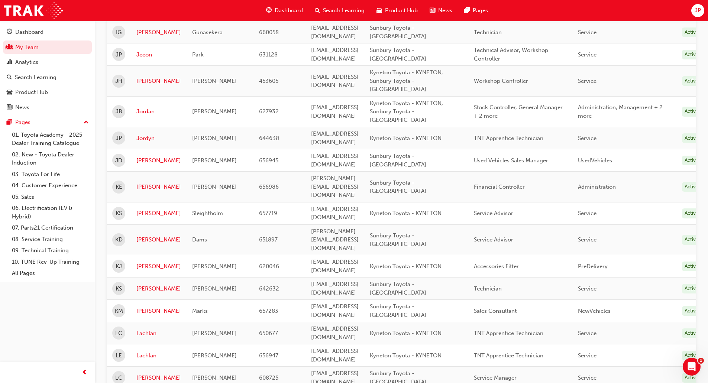 This screenshot has height=383, width=708. I want to click on span: 657283, so click(269, 311).